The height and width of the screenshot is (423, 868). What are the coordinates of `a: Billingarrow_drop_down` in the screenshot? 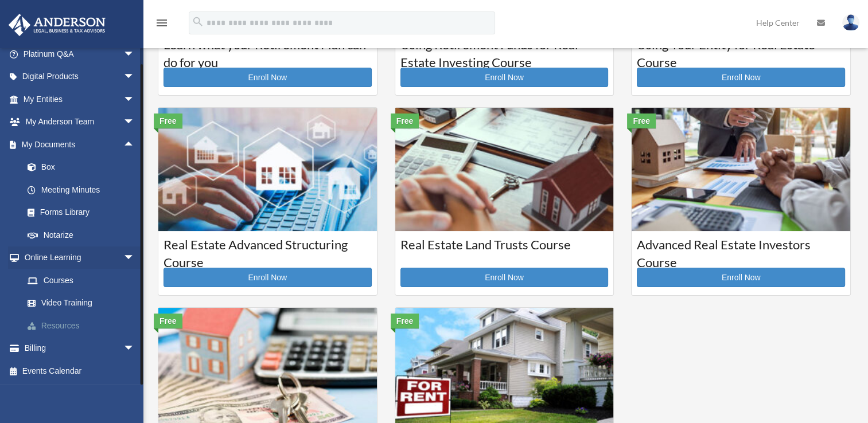 It's located at (80, 349).